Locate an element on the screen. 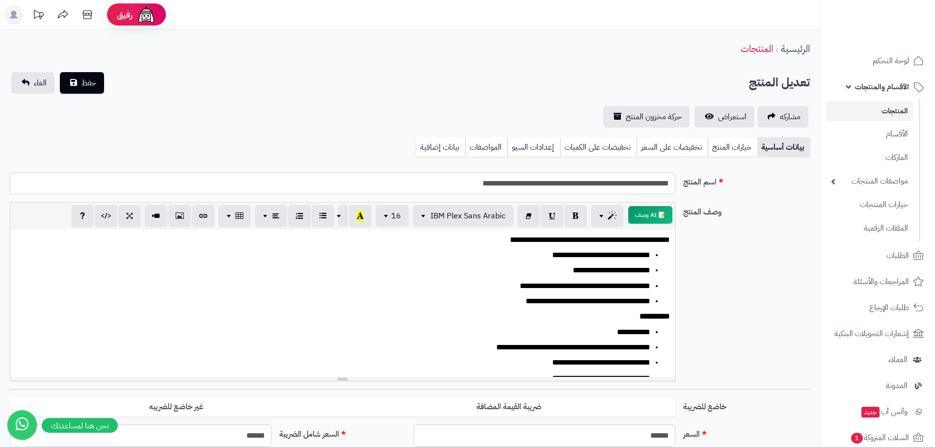  span: حركة مخزون المنتج is located at coordinates (654, 117).